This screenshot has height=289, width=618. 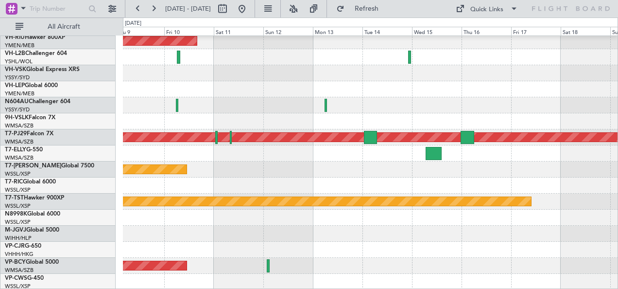 What do you see at coordinates (14, 182) in the screenshot?
I see `span: T7-RIC` at bounding box center [14, 182].